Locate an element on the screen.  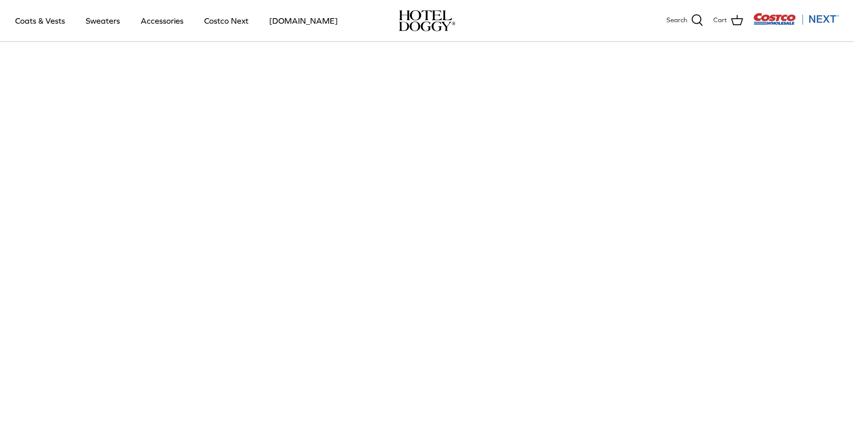
img: Costco Next is located at coordinates (796, 19).